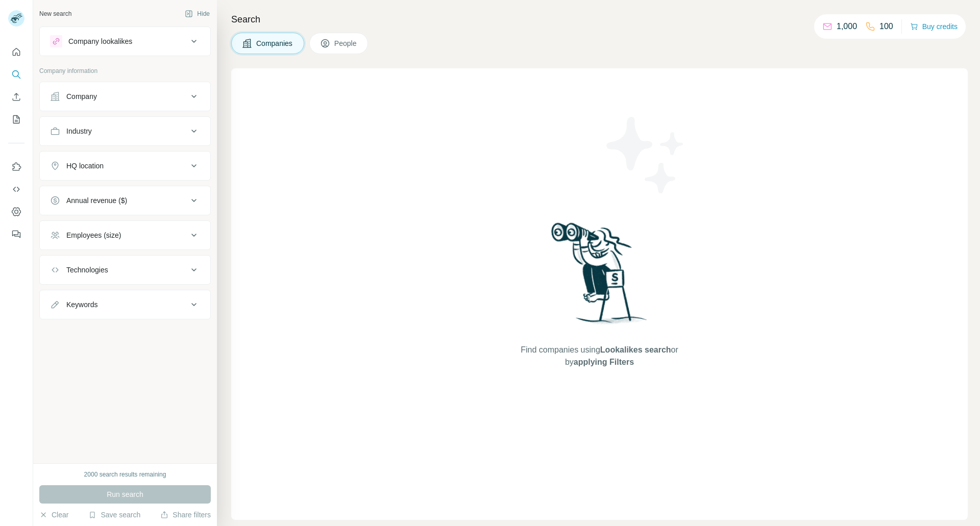 The width and height of the screenshot is (980, 526). Describe the element at coordinates (600, 276) in the screenshot. I see `img: Surfe Illustration - Woman searching with binoculars` at that location.